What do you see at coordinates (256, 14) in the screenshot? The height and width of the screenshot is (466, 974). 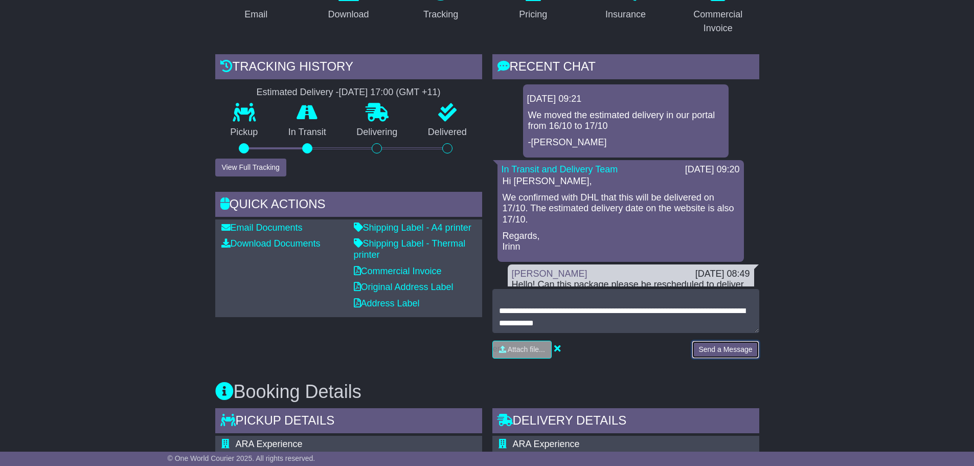 I see `div: Email` at bounding box center [256, 14].